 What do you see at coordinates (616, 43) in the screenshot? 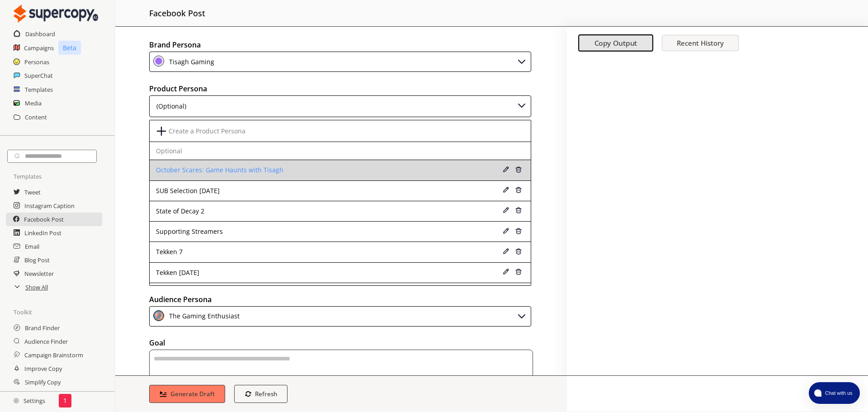
I see `b: Copy Output` at bounding box center [616, 43].